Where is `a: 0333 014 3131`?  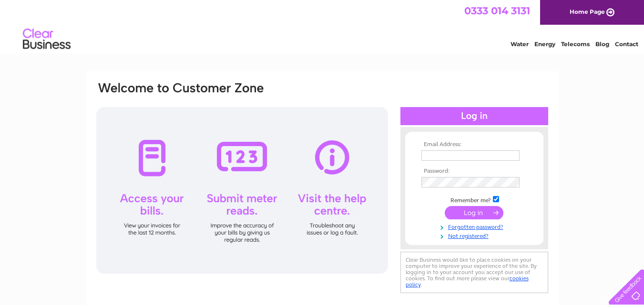
a: 0333 014 3131 is located at coordinates (497, 10).